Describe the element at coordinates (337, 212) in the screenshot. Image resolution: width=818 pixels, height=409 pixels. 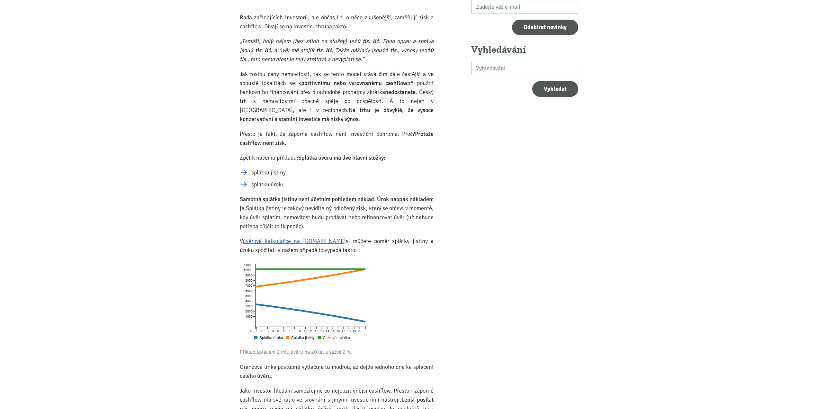
I see `p: Splátka jistiny je takový neviditelný odložený zisk, který se objeví v momentě, kdy úvěr splatím,...` at that location.